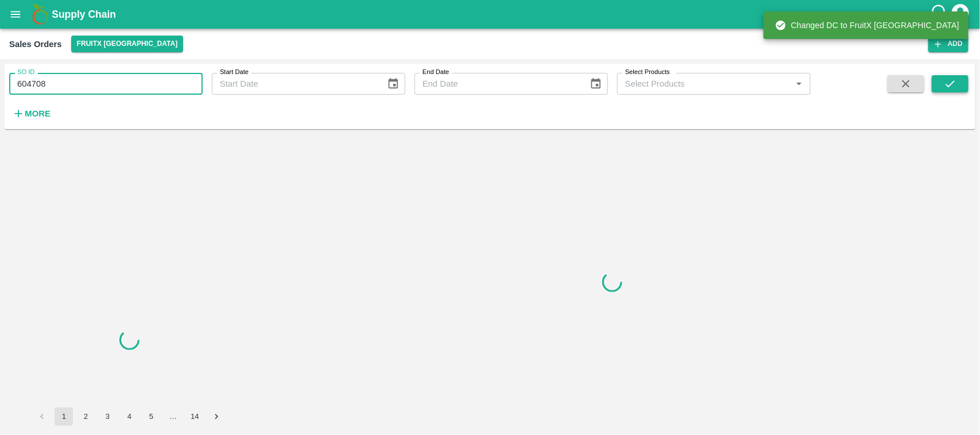  I want to click on input: Start Date, so click(295, 83).